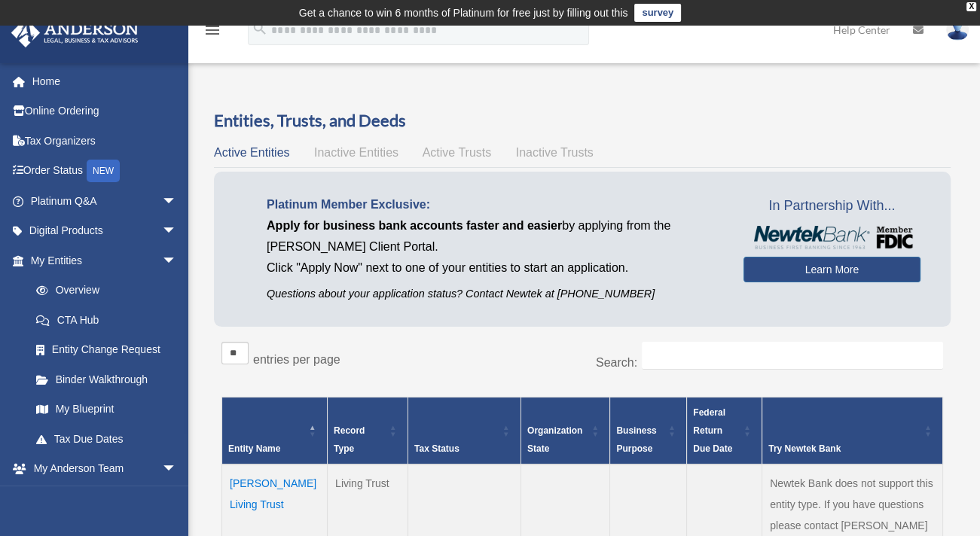 The image size is (980, 536). I want to click on span: Try Newtek Bank, so click(844, 449).